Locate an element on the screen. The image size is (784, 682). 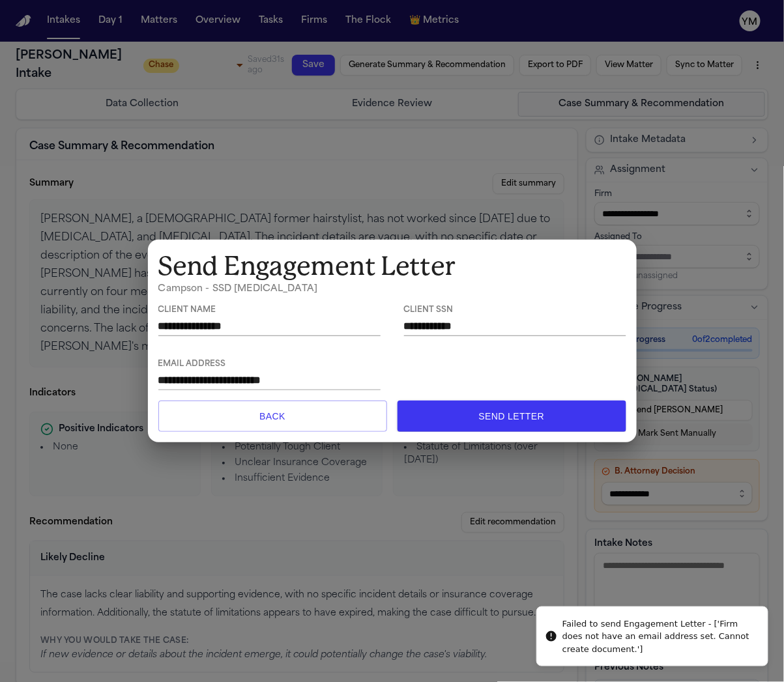
span: Client Ssn is located at coordinates (514, 310).